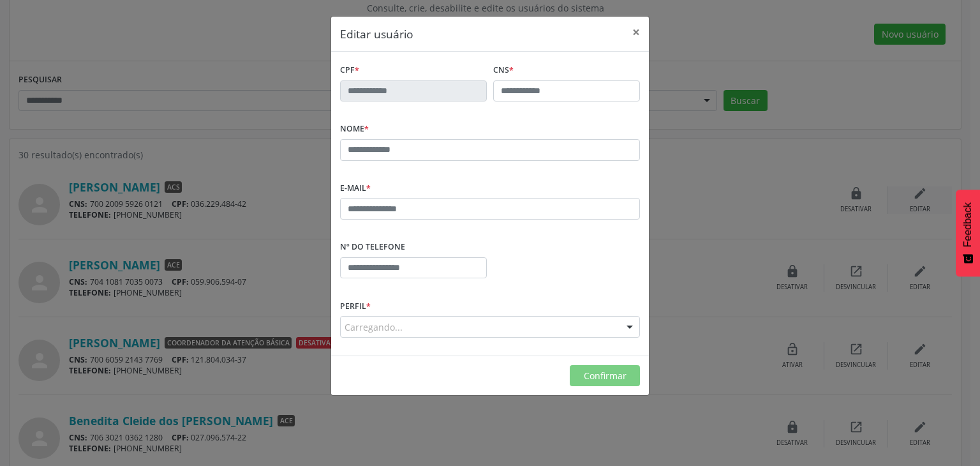 Image resolution: width=980 pixels, height=466 pixels. I want to click on label: CPF, so click(350, 70).